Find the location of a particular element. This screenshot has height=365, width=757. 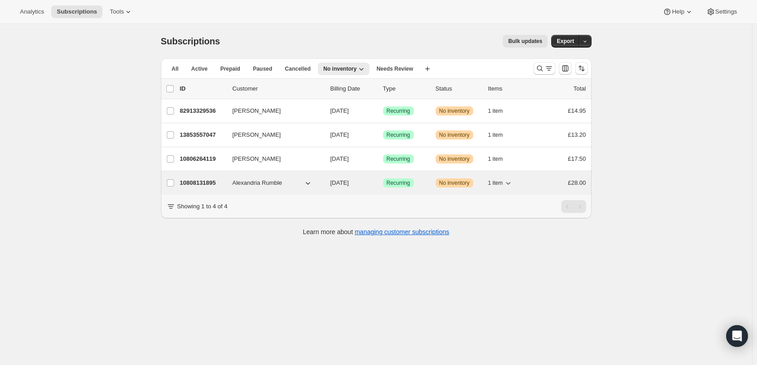

p: 10808131895 is located at coordinates (203, 183).